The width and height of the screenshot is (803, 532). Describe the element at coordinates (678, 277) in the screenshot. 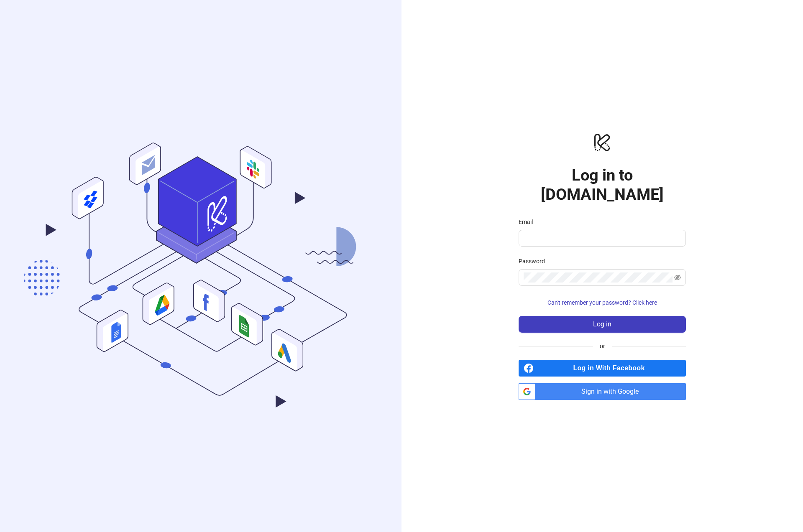

I see `span: eye-invisible` at that location.